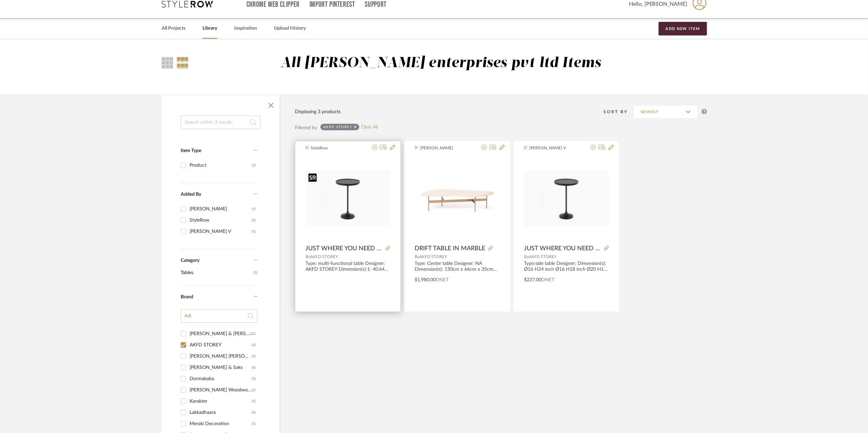 Image resolution: width=868 pixels, height=433 pixels. Describe the element at coordinates (566, 267) in the screenshot. I see `div: Type:side table Designer: Dimension(s): Ø16 H24 inch Ø16 H18 inch Ø20 H18 inch Ø20 H24 inch Ø16 H...` at that location.